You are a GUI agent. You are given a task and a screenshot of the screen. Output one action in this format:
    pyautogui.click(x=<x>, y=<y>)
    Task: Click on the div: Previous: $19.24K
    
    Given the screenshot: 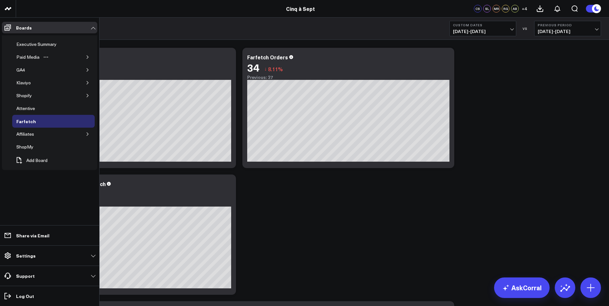 What is the action you would take?
    pyautogui.click(x=130, y=77)
    